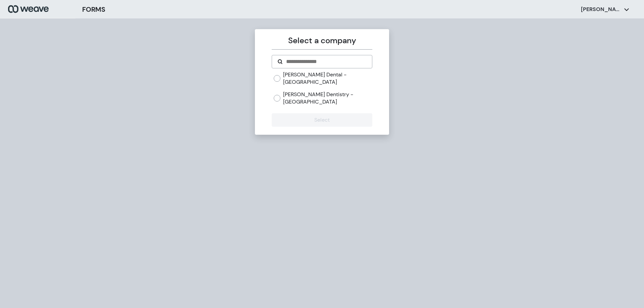 This screenshot has height=308, width=644. Describe the element at coordinates (322, 120) in the screenshot. I see `button: Select` at that location.